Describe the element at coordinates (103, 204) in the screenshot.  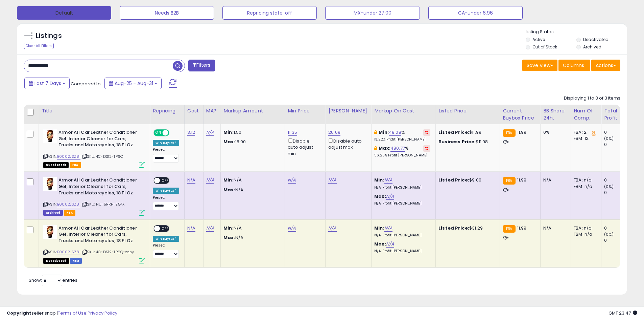
I see `span: | SKU: HU-5RRH-E54X` at that location.